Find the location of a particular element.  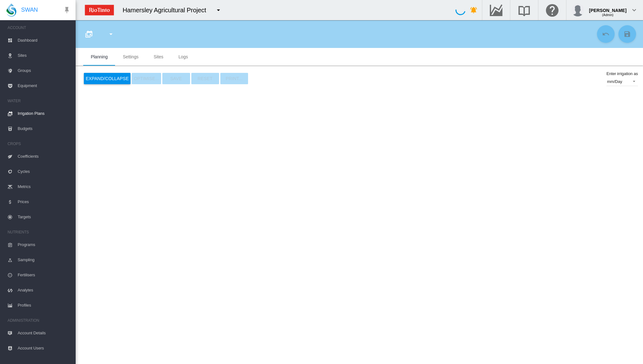

md-tab-item: Planning is located at coordinates (99, 57).